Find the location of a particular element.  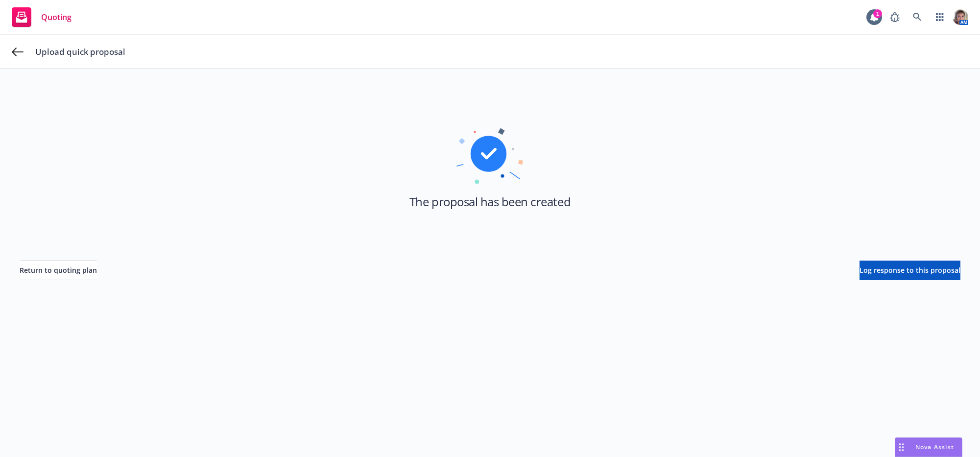

h1: The proposal has been created is located at coordinates (490, 201).